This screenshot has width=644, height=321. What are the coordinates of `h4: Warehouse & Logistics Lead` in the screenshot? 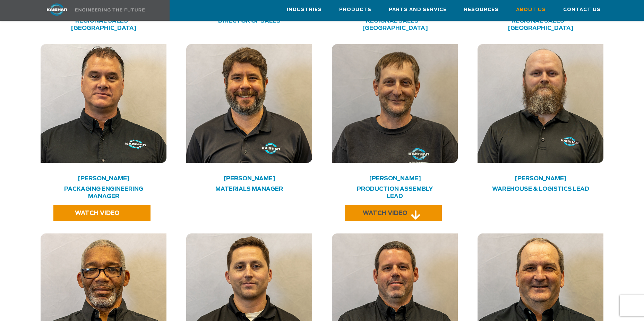 It's located at (541, 189).